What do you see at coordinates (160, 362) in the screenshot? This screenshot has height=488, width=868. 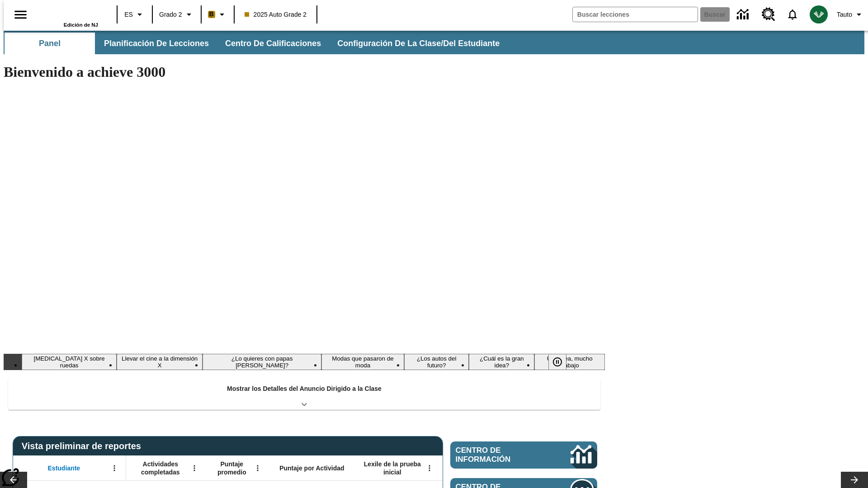 I see `button: Diapositiva 2 Llevar el cine a la dimensión X` at bounding box center [160, 362].